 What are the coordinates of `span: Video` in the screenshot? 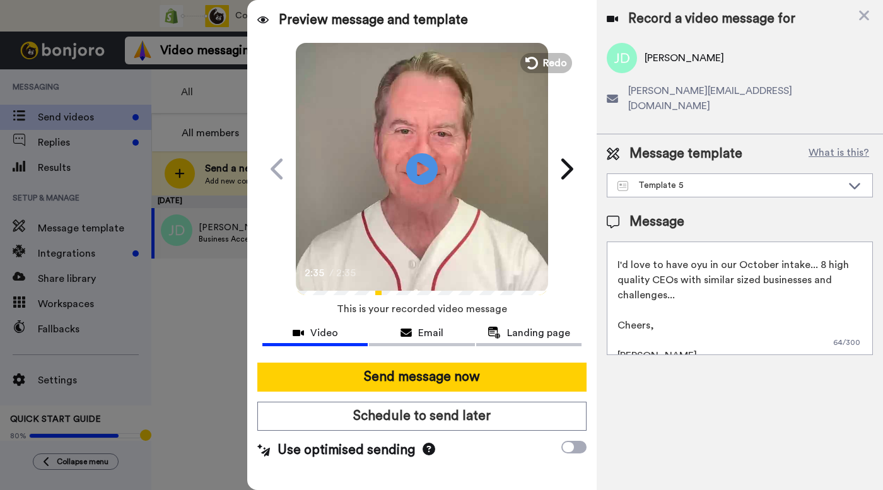 It's located at (324, 333).